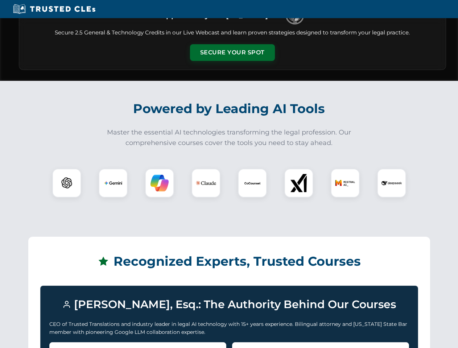  Describe the element at coordinates (54, 9) in the screenshot. I see `img: Trusted CLEs` at that location.